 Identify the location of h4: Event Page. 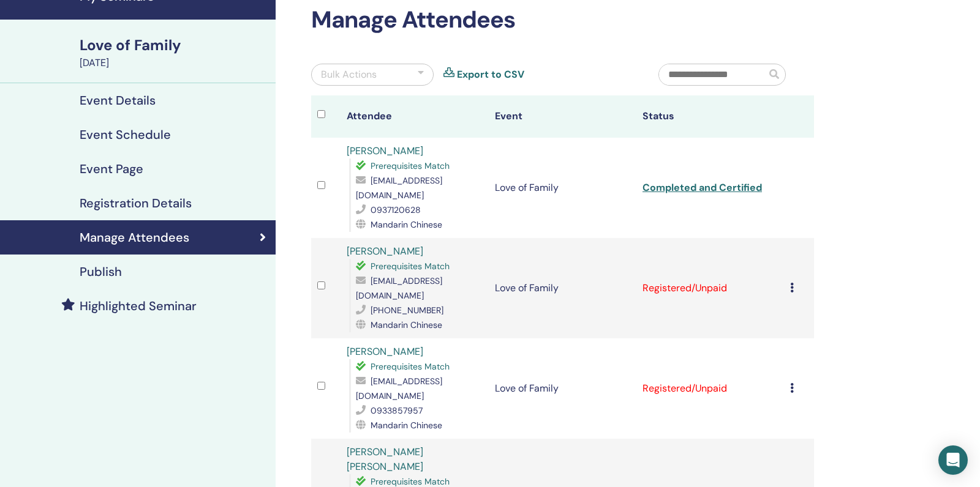
(112, 169).